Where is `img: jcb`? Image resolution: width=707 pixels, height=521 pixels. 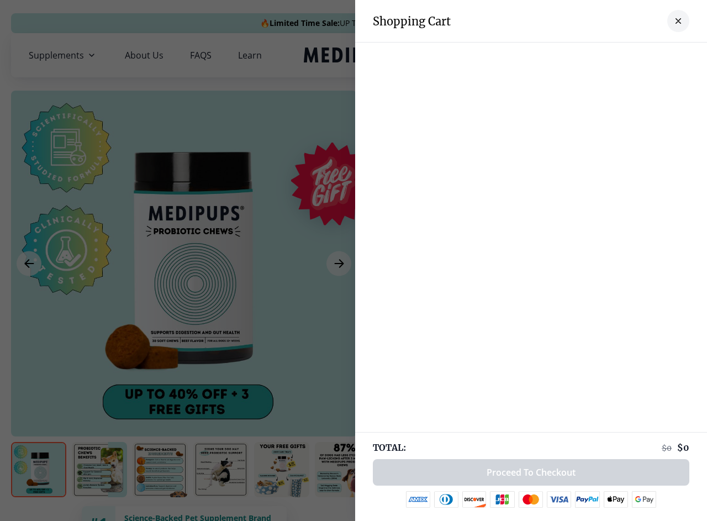
img: jcb is located at coordinates (502, 499).